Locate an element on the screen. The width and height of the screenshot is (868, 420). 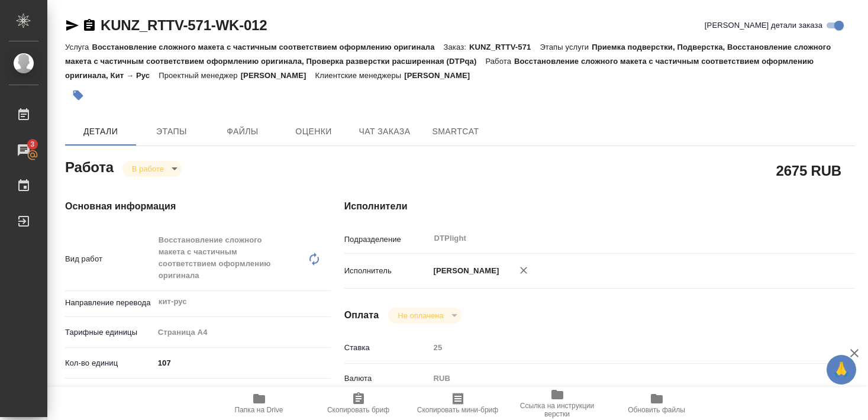
p: Заказ: is located at coordinates (456, 47).